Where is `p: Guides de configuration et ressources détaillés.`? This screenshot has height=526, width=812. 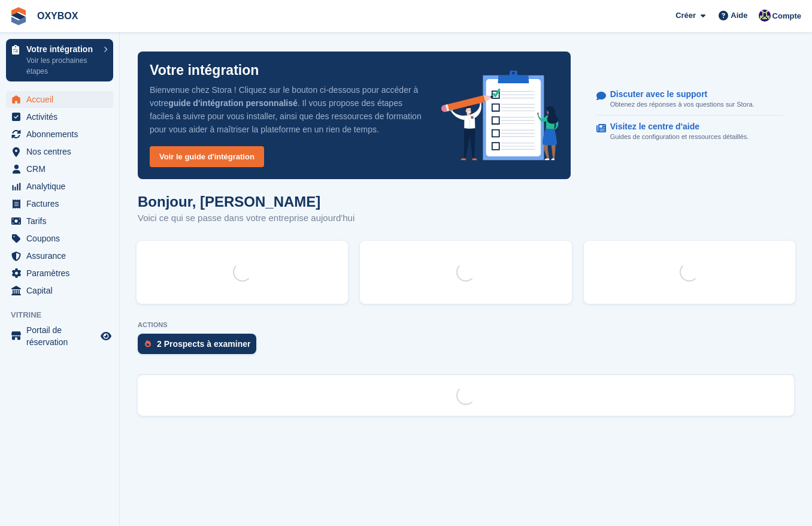 p: Guides de configuration et ressources détaillés. is located at coordinates (679, 136).